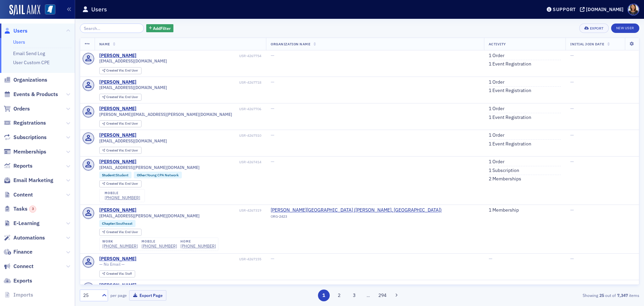 The width and height of the screenshot is (644, 306). What do you see at coordinates (23, 295) in the screenshot?
I see `span: Imports` at bounding box center [23, 295].